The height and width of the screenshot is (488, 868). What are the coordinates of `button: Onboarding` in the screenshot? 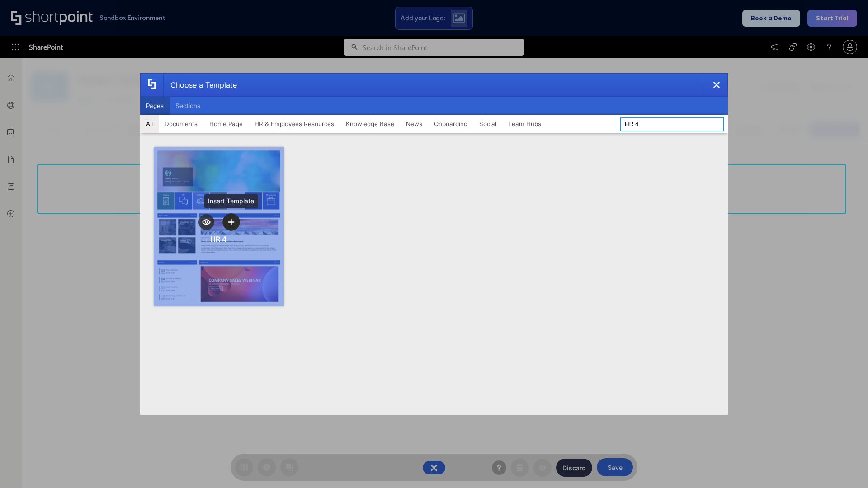 It's located at (451, 124).